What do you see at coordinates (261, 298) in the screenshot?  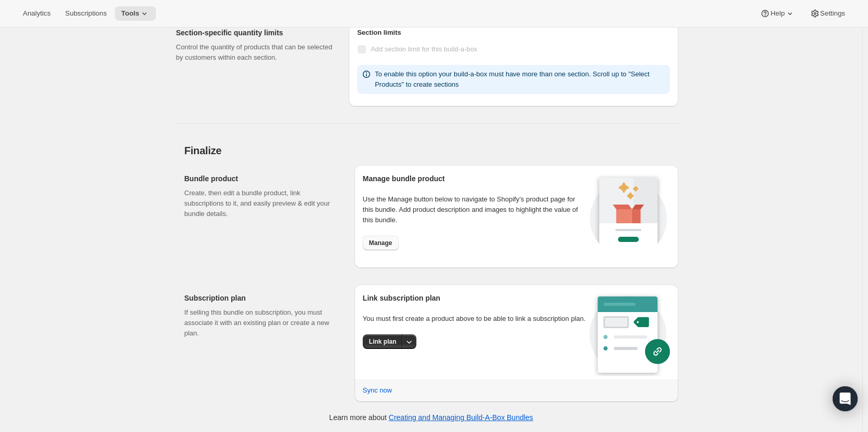 I see `h2: Subscription plan` at bounding box center [261, 298].